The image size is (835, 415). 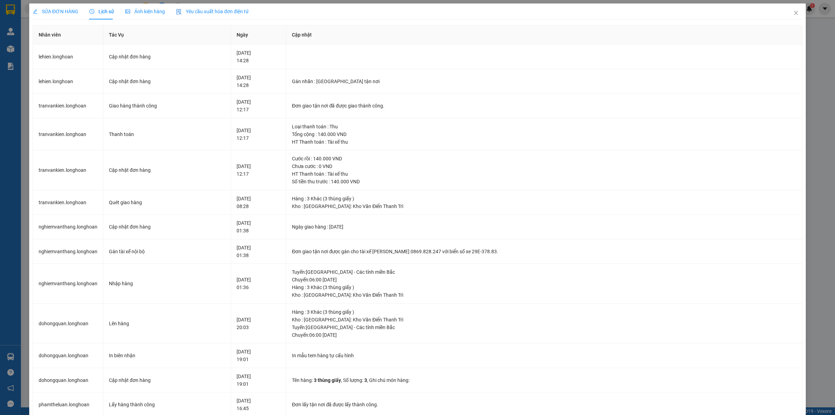 I want to click on button: Close, so click(x=796, y=13).